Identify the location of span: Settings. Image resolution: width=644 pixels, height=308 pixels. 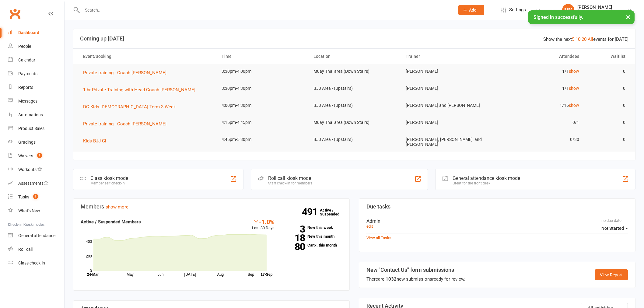
(518, 10).